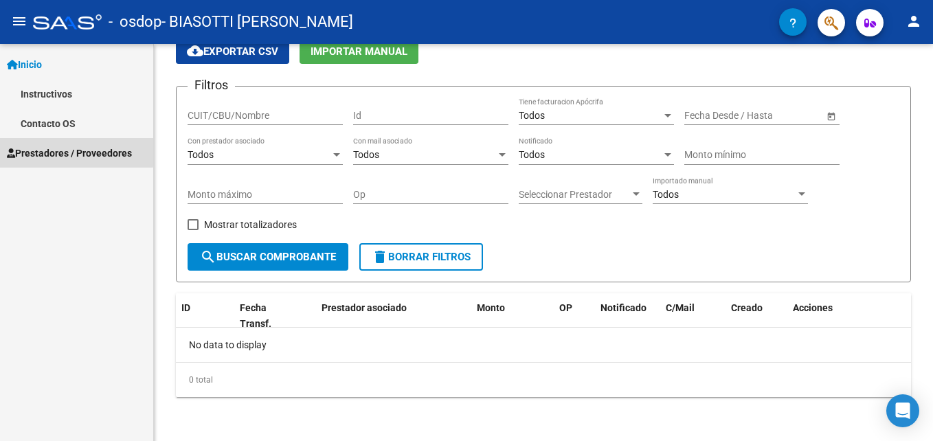 This screenshot has width=933, height=441. What do you see at coordinates (575, 316) in the screenshot?
I see `datatable-header-cell: OP` at bounding box center [575, 316].